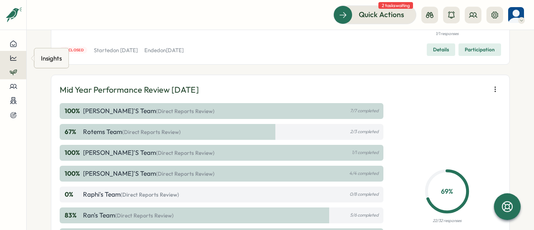 The image size is (534, 230). What do you see at coordinates (365, 152) in the screenshot?
I see `p: 1/1 completed` at bounding box center [365, 152].